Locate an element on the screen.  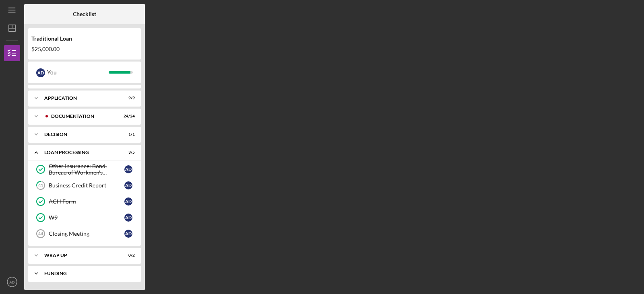
div: 24 / 24 is located at coordinates (128, 116).